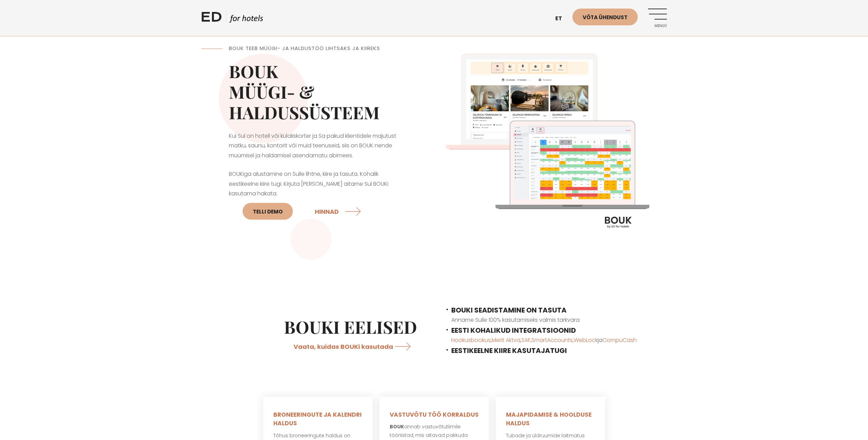 The image size is (868, 440). What do you see at coordinates (318, 327) in the screenshot?
I see `h2: BOUKi EELISED` at bounding box center [318, 327].